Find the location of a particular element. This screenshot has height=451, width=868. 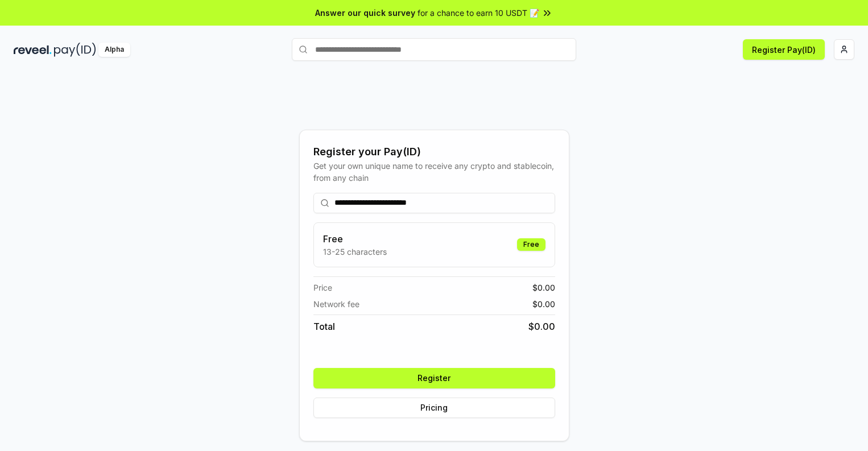

button: Pricing is located at coordinates (434, 407).